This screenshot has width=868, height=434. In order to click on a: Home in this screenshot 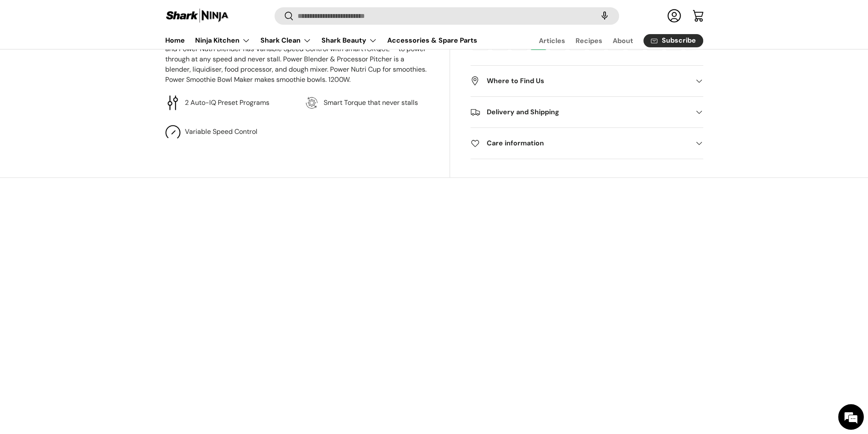, I will do `click(175, 40)`.